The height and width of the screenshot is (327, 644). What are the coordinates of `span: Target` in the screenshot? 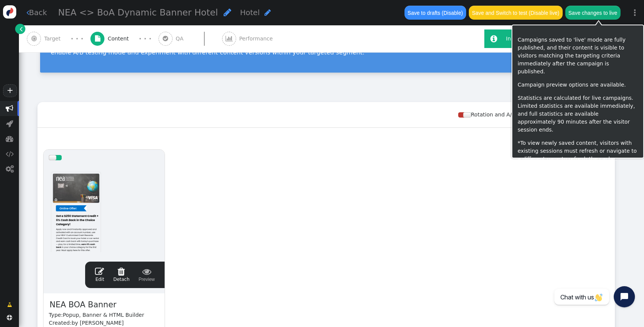 It's located at (54, 39).